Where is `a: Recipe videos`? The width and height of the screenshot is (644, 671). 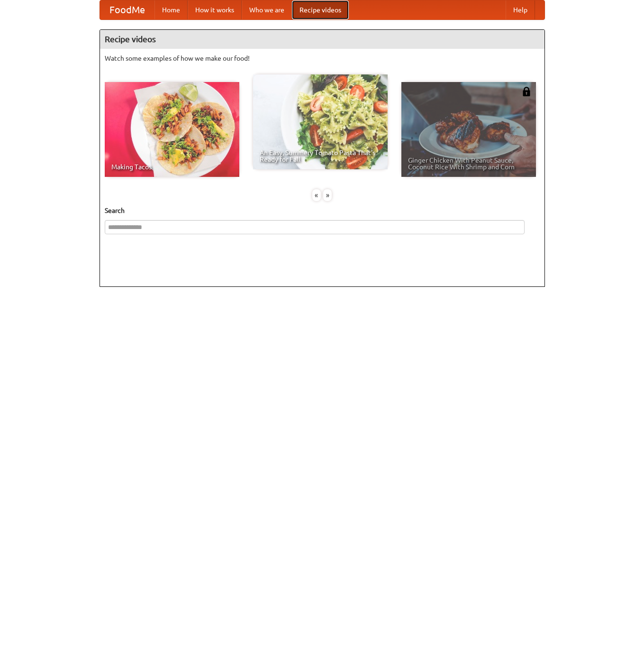
a: Recipe videos is located at coordinates (321, 10).